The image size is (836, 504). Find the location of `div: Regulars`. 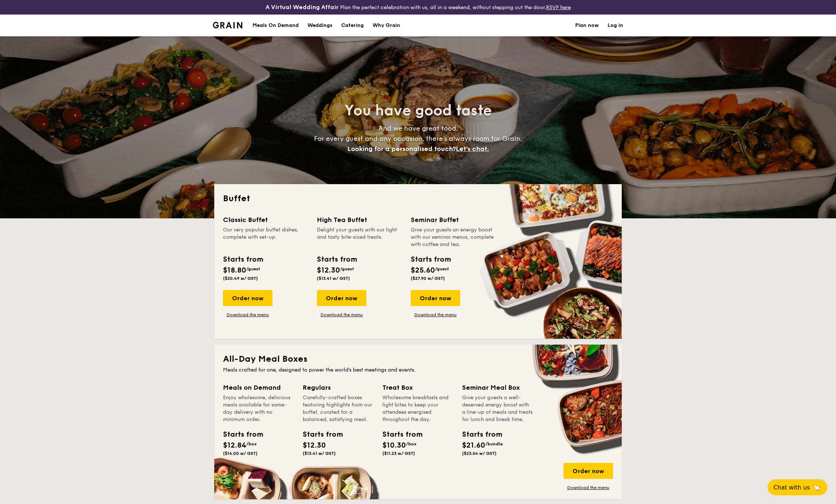

div: Regulars is located at coordinates (338, 388).